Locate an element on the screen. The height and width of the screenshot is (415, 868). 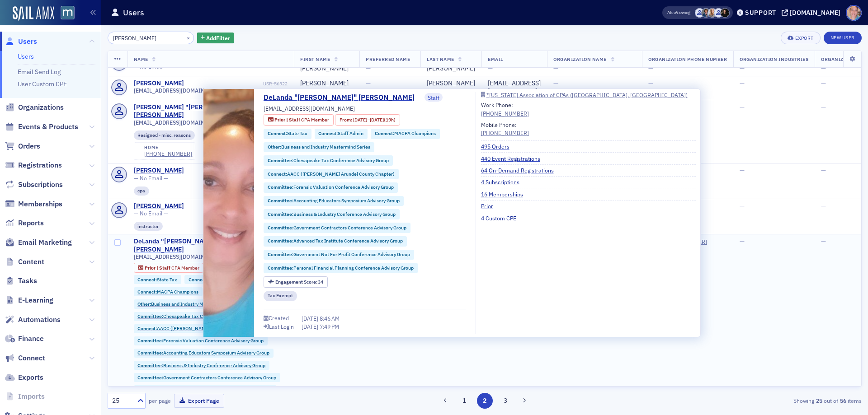
div: Resigned - misc. reasons is located at coordinates (164, 135).